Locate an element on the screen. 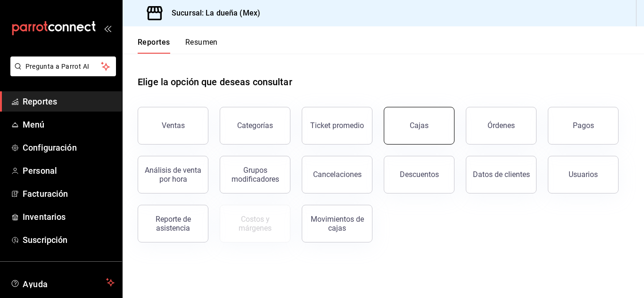  span: Personal is located at coordinates (69, 170).